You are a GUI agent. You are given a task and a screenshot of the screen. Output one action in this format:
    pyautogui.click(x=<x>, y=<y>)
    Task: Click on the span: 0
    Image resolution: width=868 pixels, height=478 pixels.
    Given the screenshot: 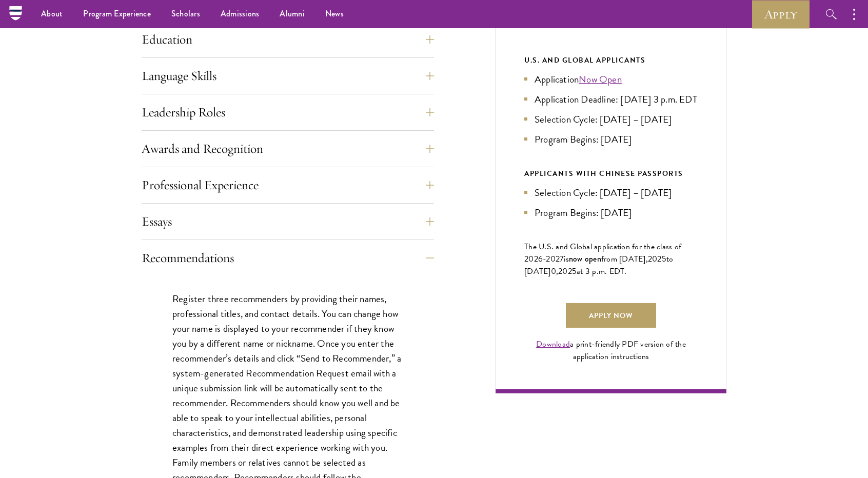 What is the action you would take?
    pyautogui.click(x=553, y=271)
    